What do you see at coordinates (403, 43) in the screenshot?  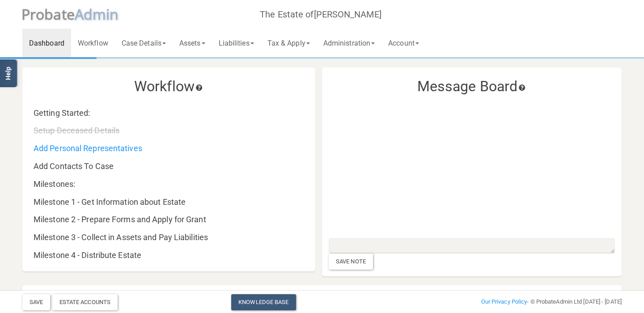 I see `a: Account` at bounding box center [403, 43].